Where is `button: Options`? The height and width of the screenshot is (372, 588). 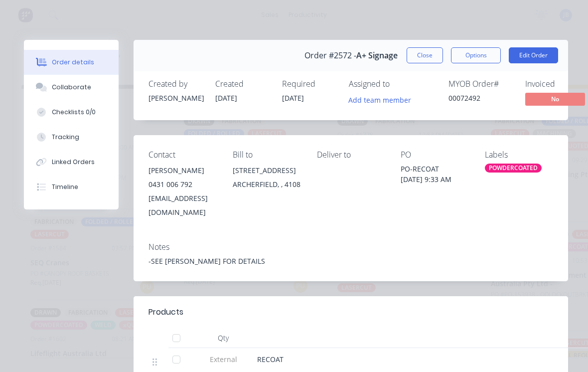
button: Options is located at coordinates (475, 55).